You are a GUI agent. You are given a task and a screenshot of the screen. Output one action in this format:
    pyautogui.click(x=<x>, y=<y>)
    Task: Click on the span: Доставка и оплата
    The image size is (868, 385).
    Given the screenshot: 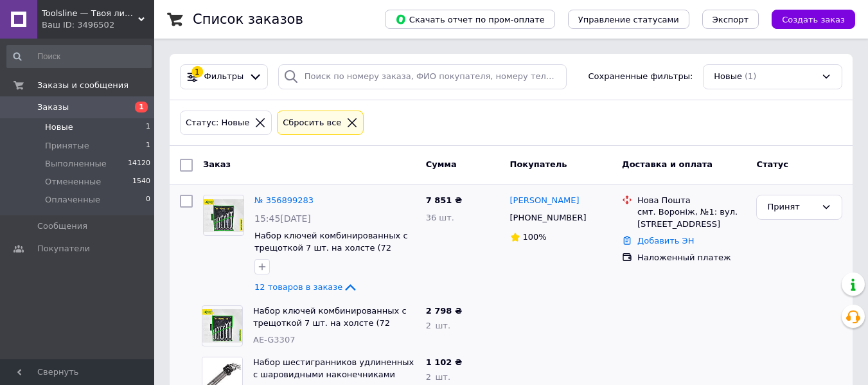 What is the action you would take?
    pyautogui.click(x=667, y=164)
    